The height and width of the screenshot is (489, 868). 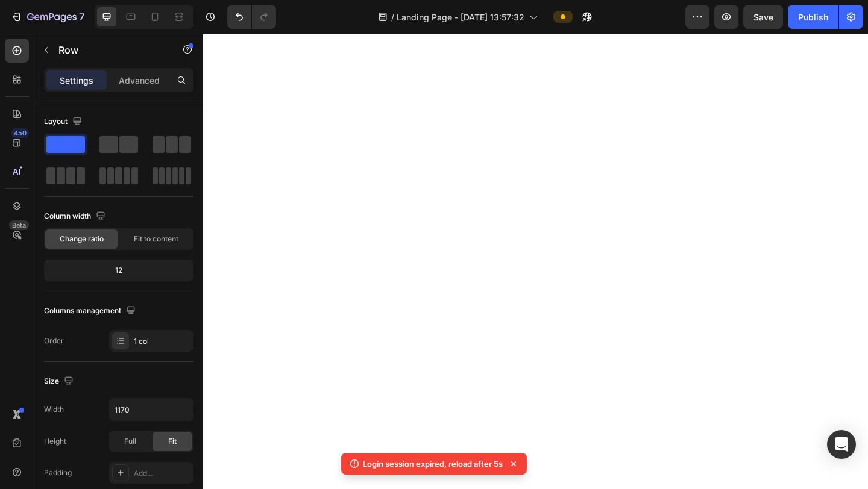 What do you see at coordinates (64, 122) in the screenshot?
I see `div: Layout` at bounding box center [64, 122].